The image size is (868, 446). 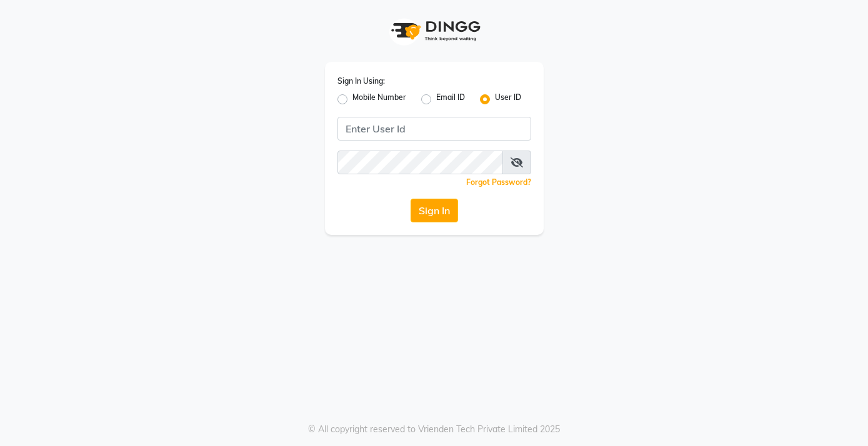 What do you see at coordinates (508, 99) in the screenshot?
I see `label: User ID` at bounding box center [508, 99].